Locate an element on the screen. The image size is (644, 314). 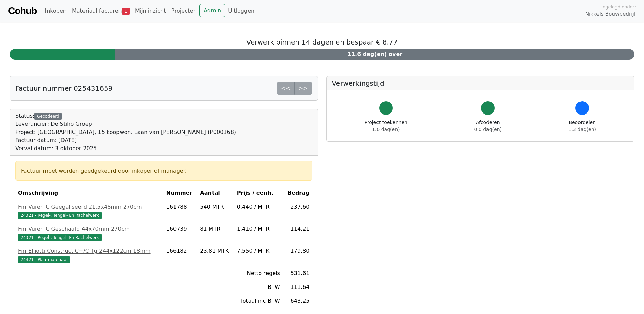
td: Totaal inc BTW is located at coordinates (258, 301).